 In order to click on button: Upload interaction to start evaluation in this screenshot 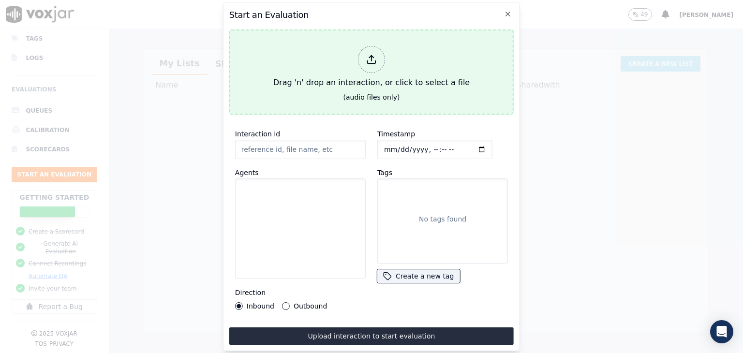, I will do `click(371, 336)`.